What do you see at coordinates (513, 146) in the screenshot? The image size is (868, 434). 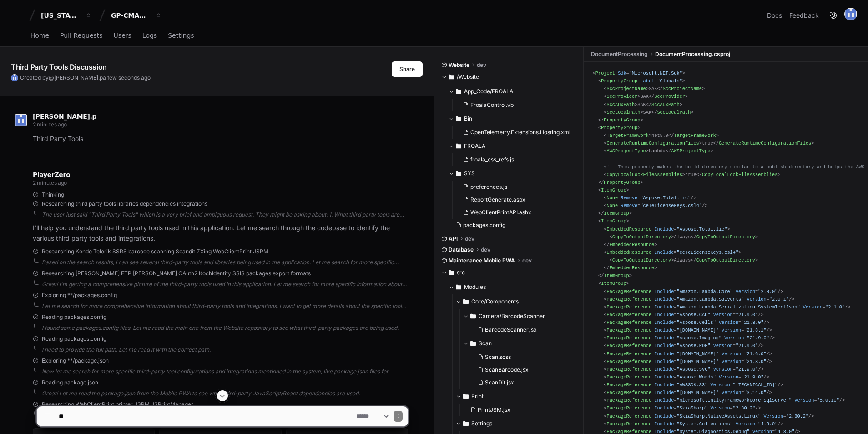 I see `button: FROALA` at bounding box center [513, 146].